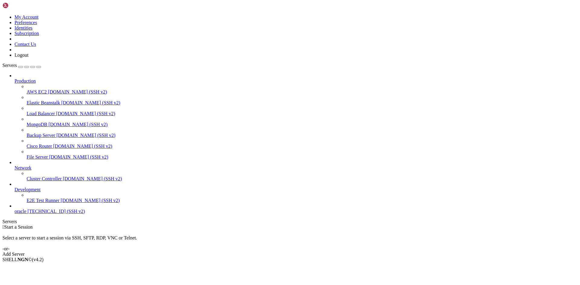  Describe the element at coordinates (290, 222) in the screenshot. I see `div: Servers` at that location.